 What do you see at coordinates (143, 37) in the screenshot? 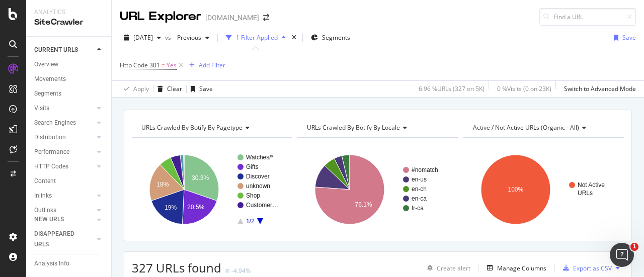
I see `span: 2025 Aug. 13th` at bounding box center [143, 37].